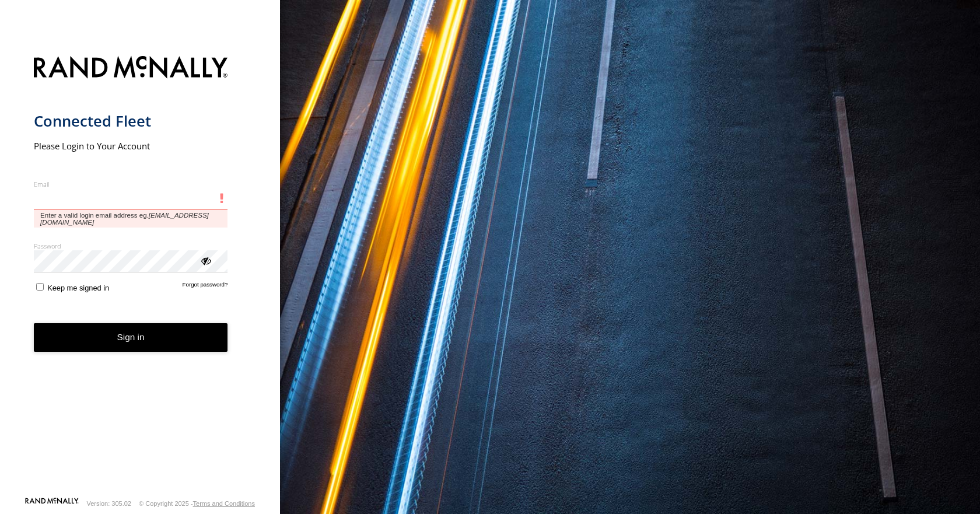  Describe the element at coordinates (40, 287) in the screenshot. I see `input: Keep me signed in` at that location.